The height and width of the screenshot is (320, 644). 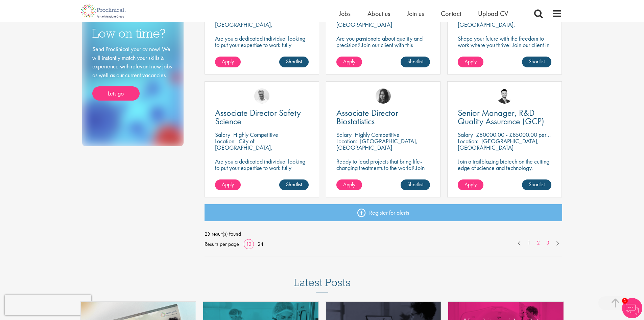 What do you see at coordinates (258, 117) in the screenshot?
I see `span: Associate Director Safety Science` at bounding box center [258, 117].